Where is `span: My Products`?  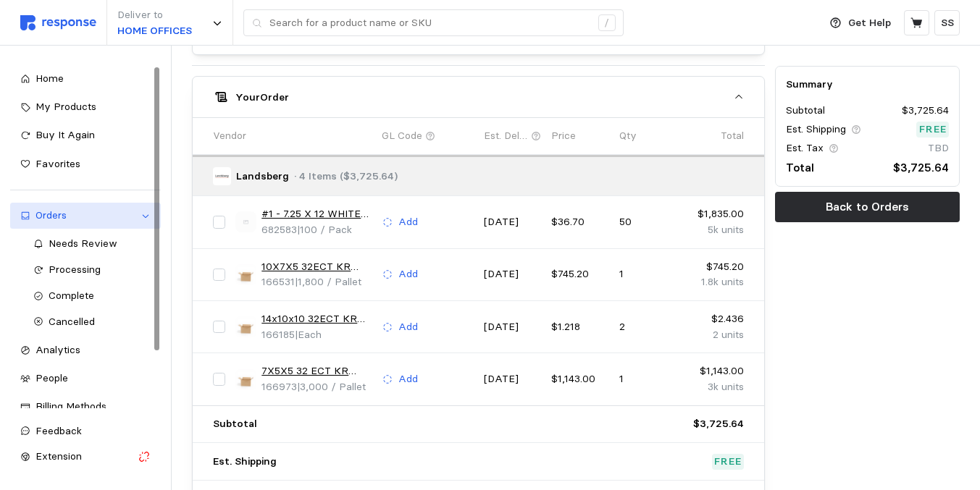 span: My Products is located at coordinates (66, 106).